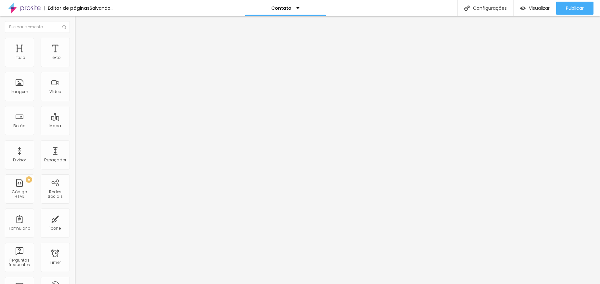  What do you see at coordinates (55, 58) in the screenshot?
I see `div: Texto` at bounding box center [55, 58].